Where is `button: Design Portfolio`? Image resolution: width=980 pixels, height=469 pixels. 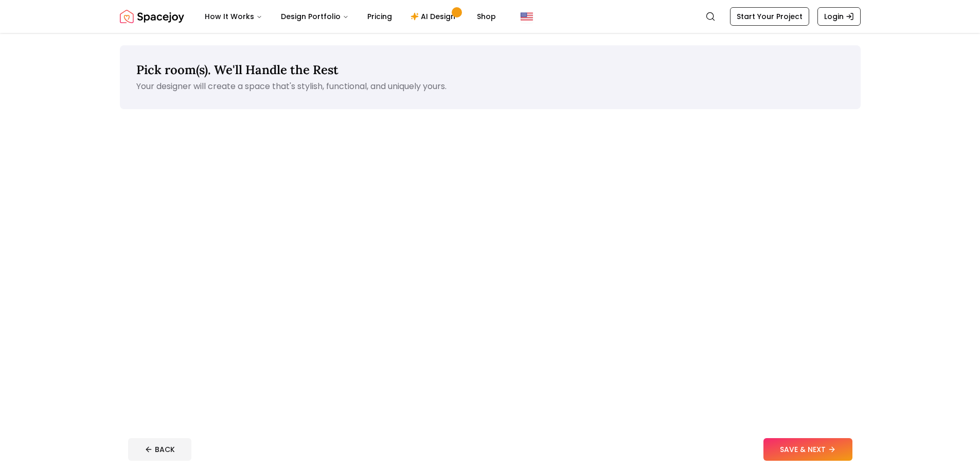 button: Design Portfolio is located at coordinates (315, 16).